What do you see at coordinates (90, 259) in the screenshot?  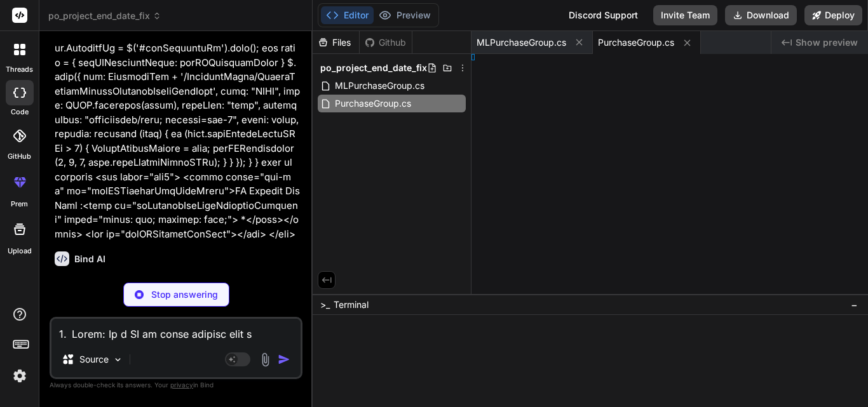 I see `h6: Bind AI` at bounding box center [90, 259].